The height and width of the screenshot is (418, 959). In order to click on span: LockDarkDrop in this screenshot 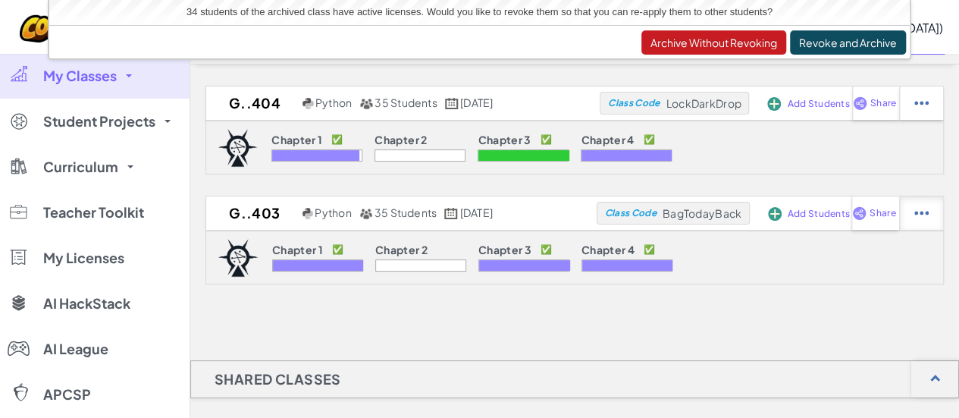, I will do `click(704, 103)`.